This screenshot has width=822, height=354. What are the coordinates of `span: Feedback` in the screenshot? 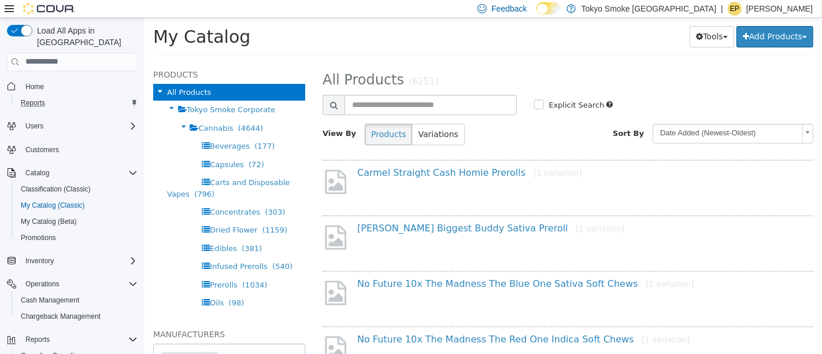 It's located at (509, 9).